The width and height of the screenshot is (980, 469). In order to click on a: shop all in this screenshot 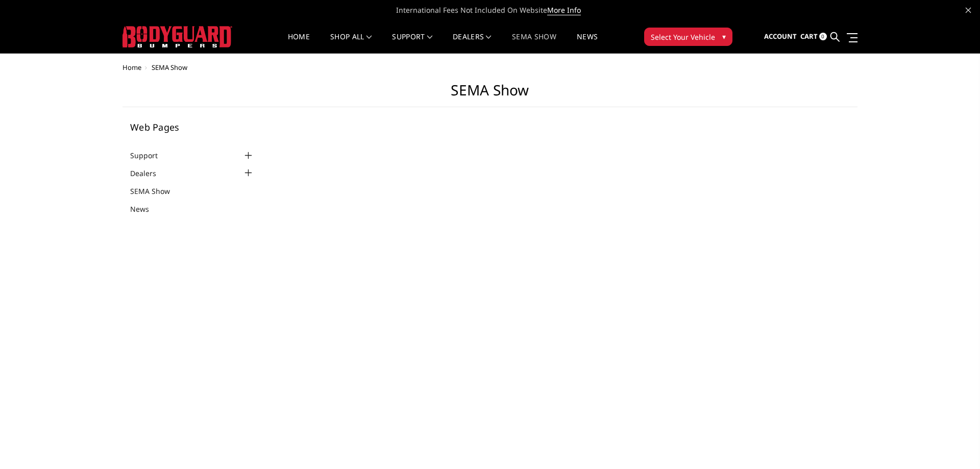, I will do `click(351, 43)`.